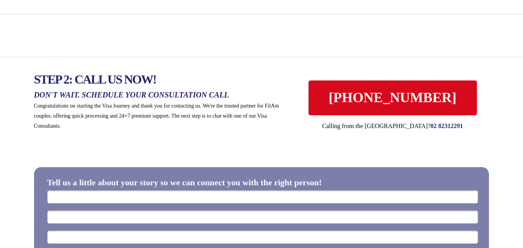  What do you see at coordinates (156, 116) in the screenshot?
I see `span: Congratulations on starting the Visa Journey and thank you for contacting us. We're the trusted p...` at bounding box center [156, 116].